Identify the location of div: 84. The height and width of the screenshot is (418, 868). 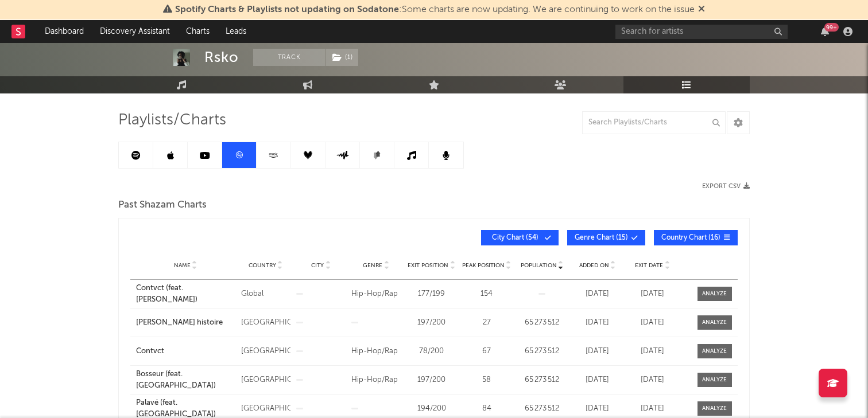
(487, 409).